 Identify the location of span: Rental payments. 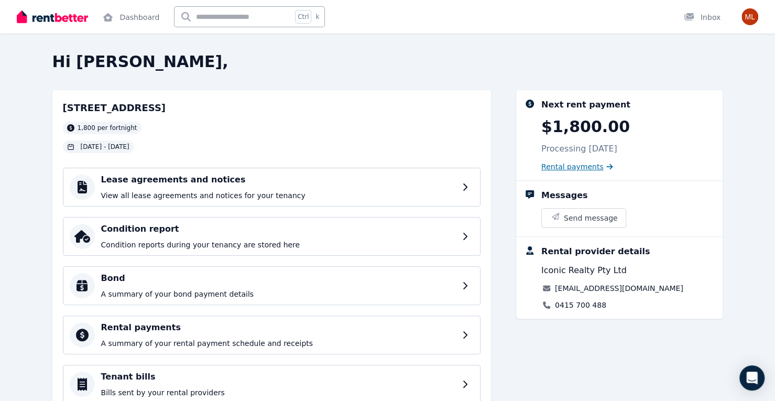
(572, 167).